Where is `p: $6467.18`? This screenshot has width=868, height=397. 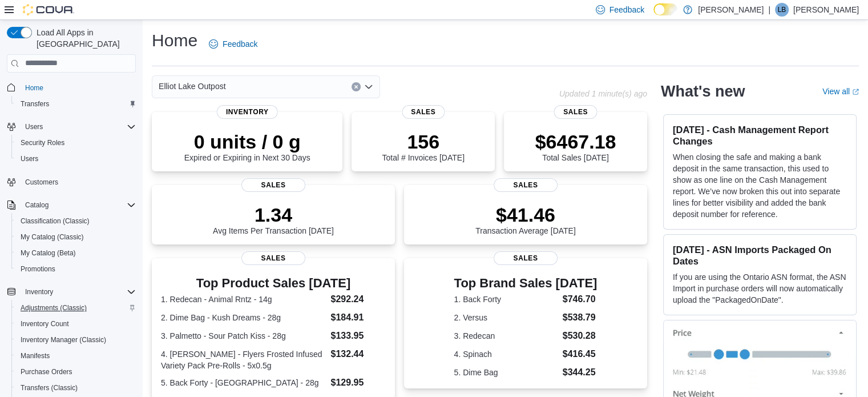
p: $6467.18 is located at coordinates (575, 142).